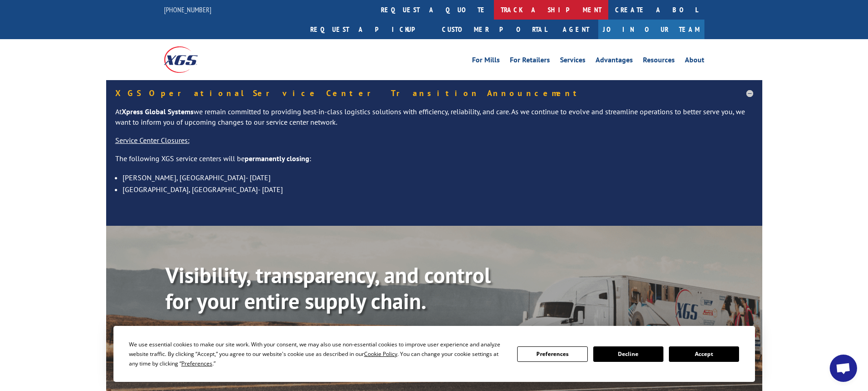  What do you see at coordinates (158, 112) in the screenshot?
I see `strong: Xpress Global Systems` at bounding box center [158, 112].